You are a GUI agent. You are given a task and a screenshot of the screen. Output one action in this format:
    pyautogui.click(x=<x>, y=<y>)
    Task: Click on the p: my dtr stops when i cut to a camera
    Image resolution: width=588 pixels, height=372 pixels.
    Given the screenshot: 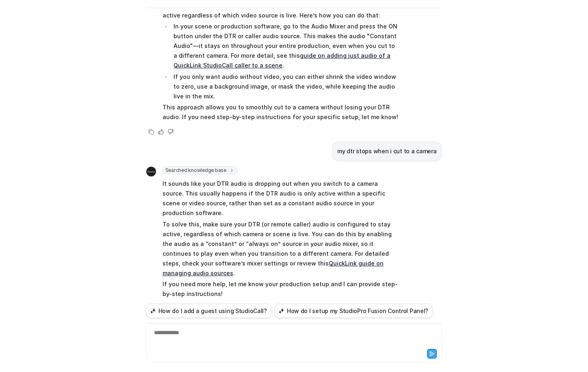 What is the action you would take?
    pyautogui.click(x=387, y=151)
    